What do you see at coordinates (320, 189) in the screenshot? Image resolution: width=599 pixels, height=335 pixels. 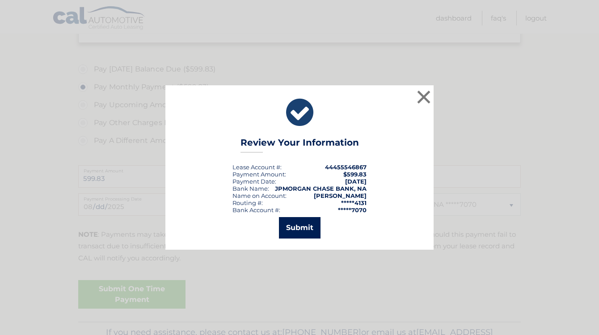 I see `strong: JPMORGAN CHASE BANK, NA` at bounding box center [320, 189].